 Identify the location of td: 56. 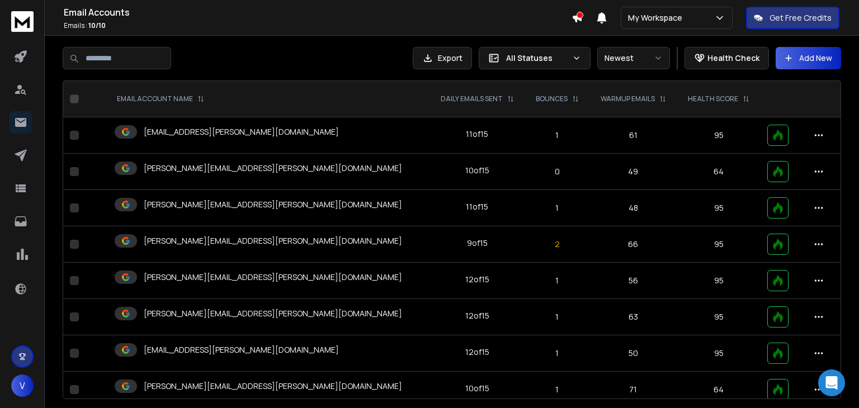
(633, 281).